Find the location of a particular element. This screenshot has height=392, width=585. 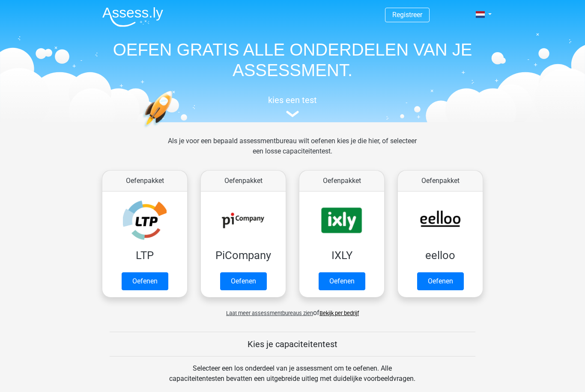

a: Registreer is located at coordinates (407, 14).